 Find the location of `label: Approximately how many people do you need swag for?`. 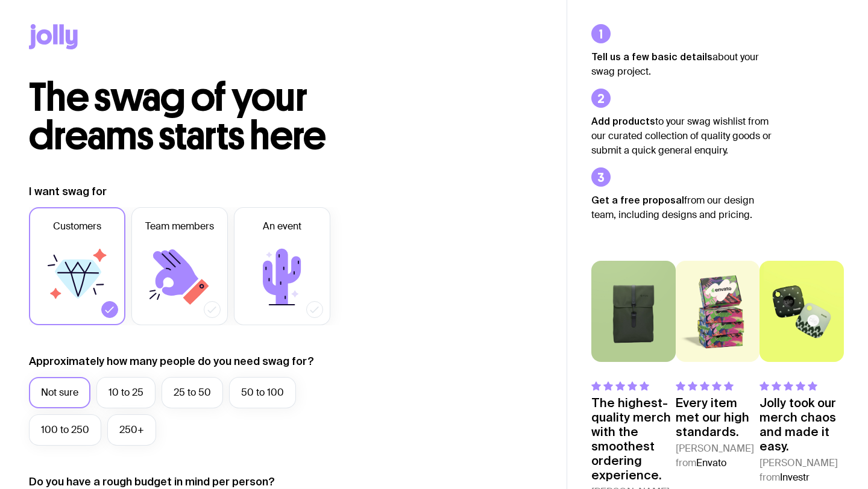

label: Approximately how many people do you need swag for? is located at coordinates (171, 361).